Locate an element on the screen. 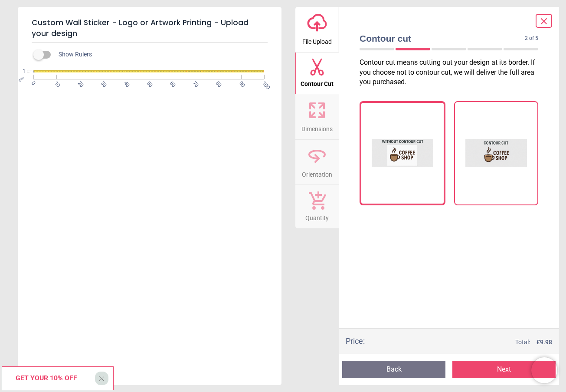  span: 90 is located at coordinates (240, 83).